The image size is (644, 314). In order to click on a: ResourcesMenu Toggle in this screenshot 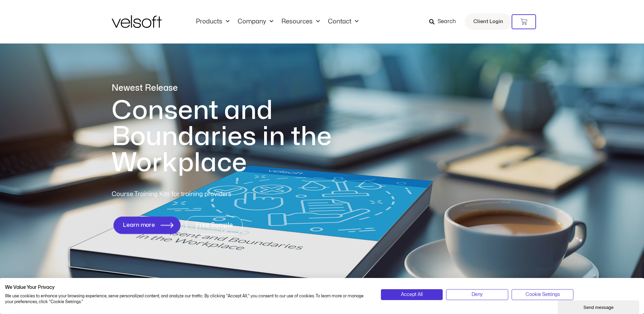, I will do `click(301, 21)`.